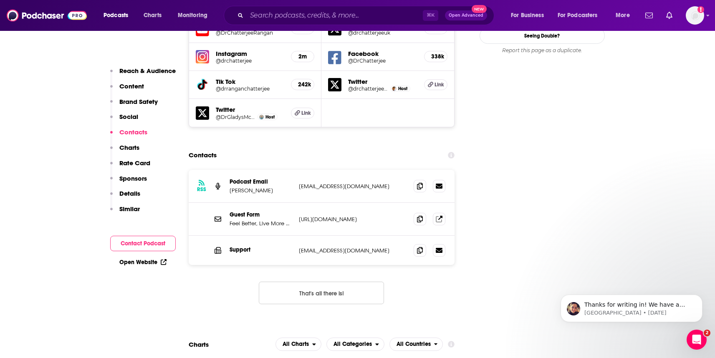 Image resolution: width=715 pixels, height=358 pixels. What do you see at coordinates (466, 15) in the screenshot?
I see `span: Open Advanced` at bounding box center [466, 15].